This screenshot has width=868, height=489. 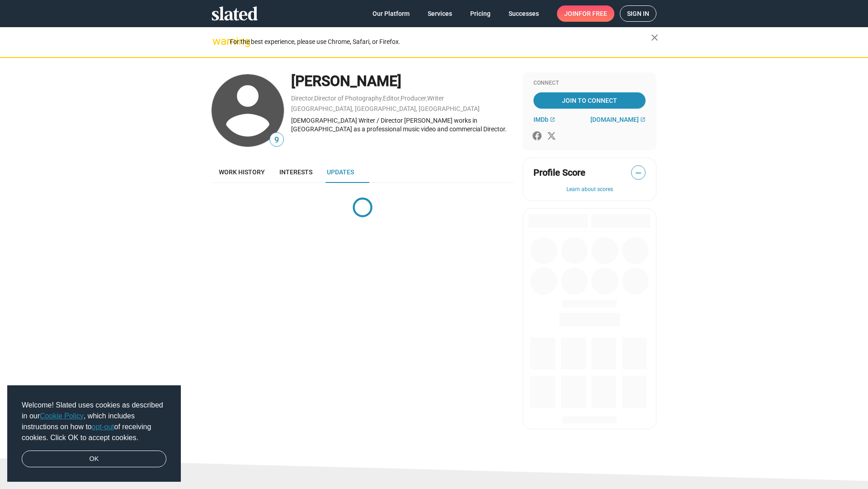 What do you see at coordinates (590, 101) in the screenshot?
I see `a: Join To Connect` at bounding box center [590, 101].